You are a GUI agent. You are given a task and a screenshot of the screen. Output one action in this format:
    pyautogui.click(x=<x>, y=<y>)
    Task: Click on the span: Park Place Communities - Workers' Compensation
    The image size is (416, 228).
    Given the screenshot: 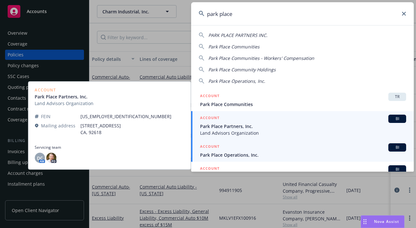 What is the action you would take?
    pyautogui.click(x=261, y=58)
    